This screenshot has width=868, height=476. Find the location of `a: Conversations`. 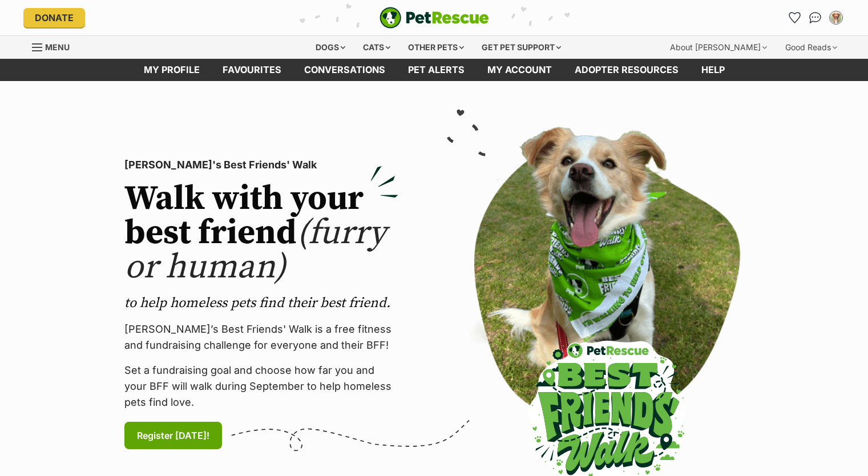

a: Conversations is located at coordinates (816, 18).